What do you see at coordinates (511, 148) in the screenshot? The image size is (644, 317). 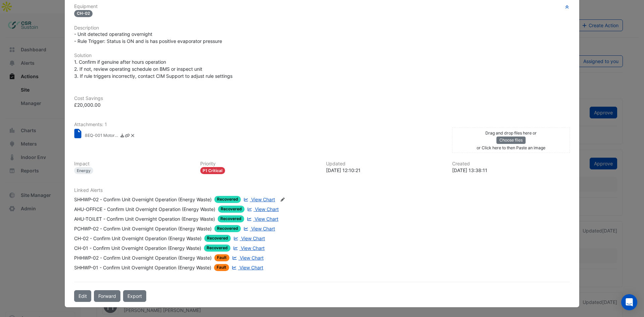 I see `small: or Click here to then Paste an image` at bounding box center [511, 148].